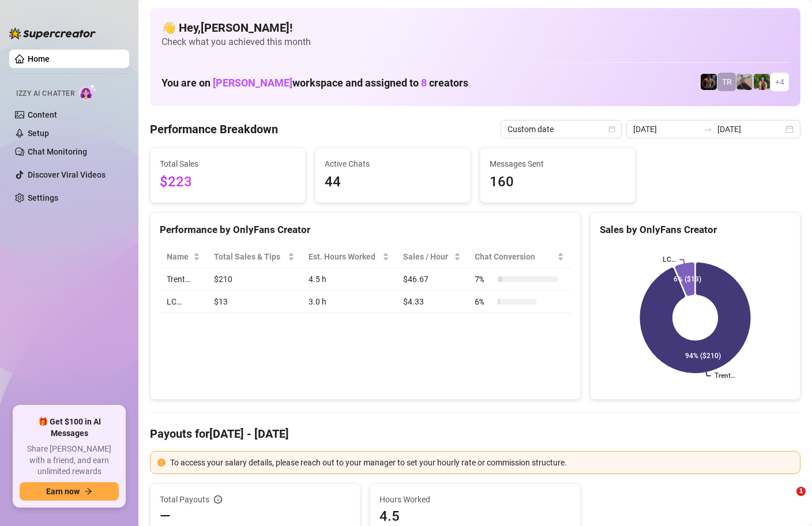 The height and width of the screenshot is (526, 812). Describe the element at coordinates (762, 82) in the screenshot. I see `img: Nathaniel` at that location.